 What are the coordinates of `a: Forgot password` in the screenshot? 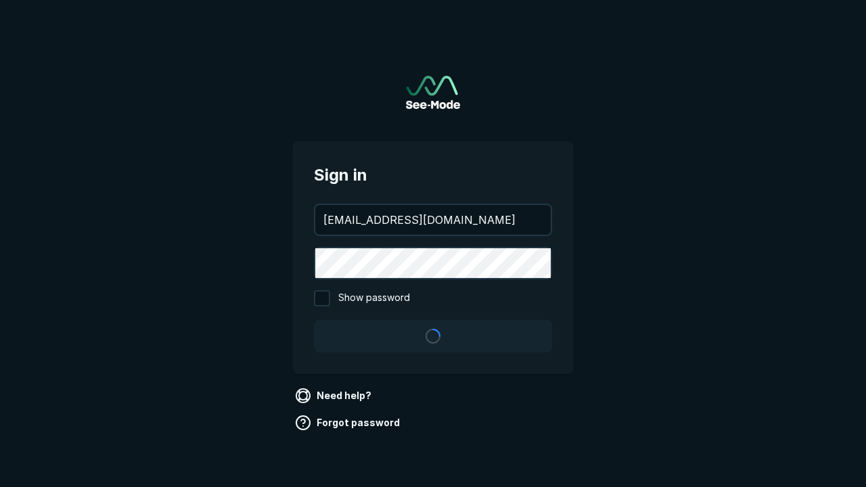 It's located at (348, 423).